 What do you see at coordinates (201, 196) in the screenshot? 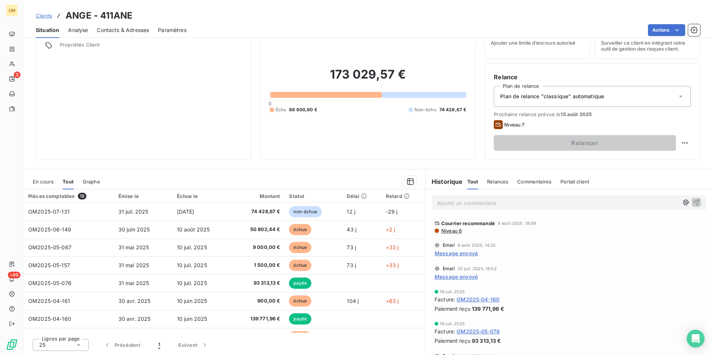
I see `div: Échue le` at bounding box center [201, 196].